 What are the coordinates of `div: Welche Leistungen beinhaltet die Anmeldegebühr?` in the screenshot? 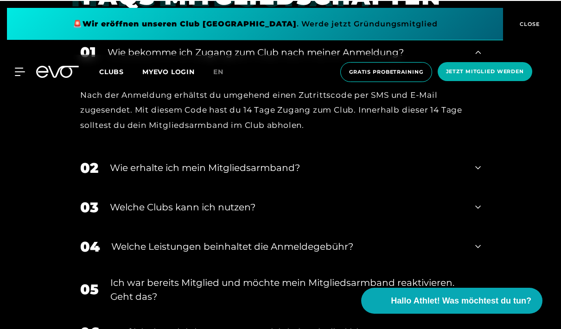 It's located at (287, 246).